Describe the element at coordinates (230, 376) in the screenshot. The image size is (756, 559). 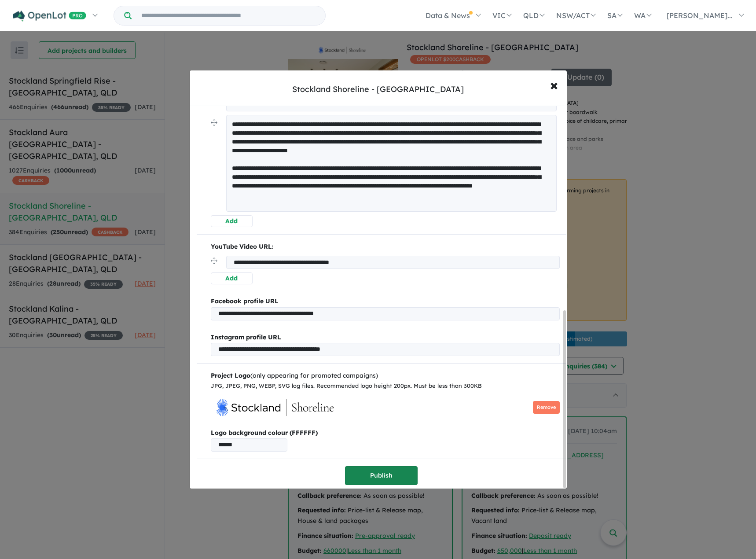
I see `b: Project Logo` at that location.